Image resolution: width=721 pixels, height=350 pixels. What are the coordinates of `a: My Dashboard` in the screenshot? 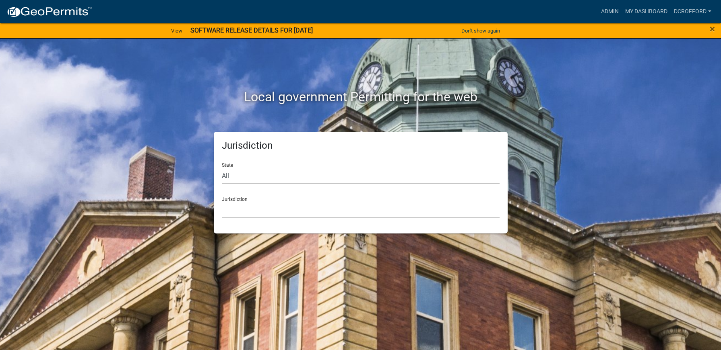 It's located at (646, 12).